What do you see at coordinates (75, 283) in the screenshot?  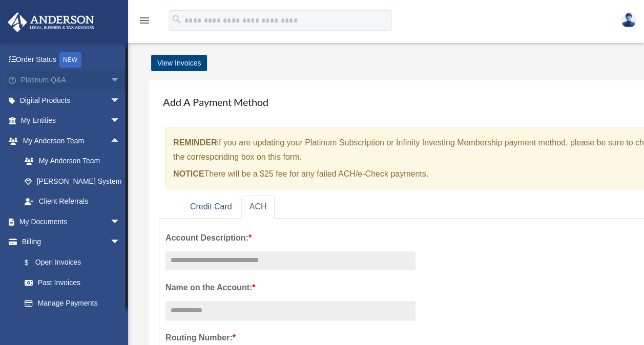 I see `a: Past Invoices` at bounding box center [75, 283].